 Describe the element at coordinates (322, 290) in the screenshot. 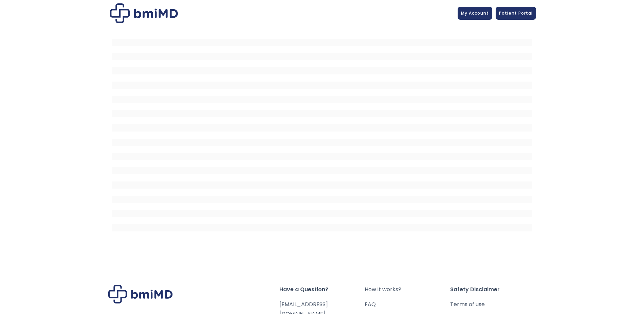

I see `span: Have a Question?` at that location.